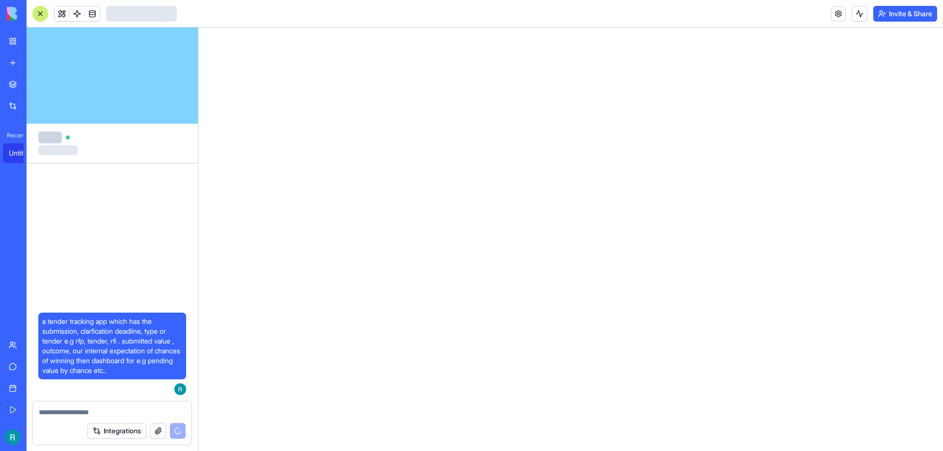  Describe the element at coordinates (112, 346) in the screenshot. I see `span: a tender tracking app which has the submission, clarfication deadline, type or tender e.g rfp, te...` at that location.